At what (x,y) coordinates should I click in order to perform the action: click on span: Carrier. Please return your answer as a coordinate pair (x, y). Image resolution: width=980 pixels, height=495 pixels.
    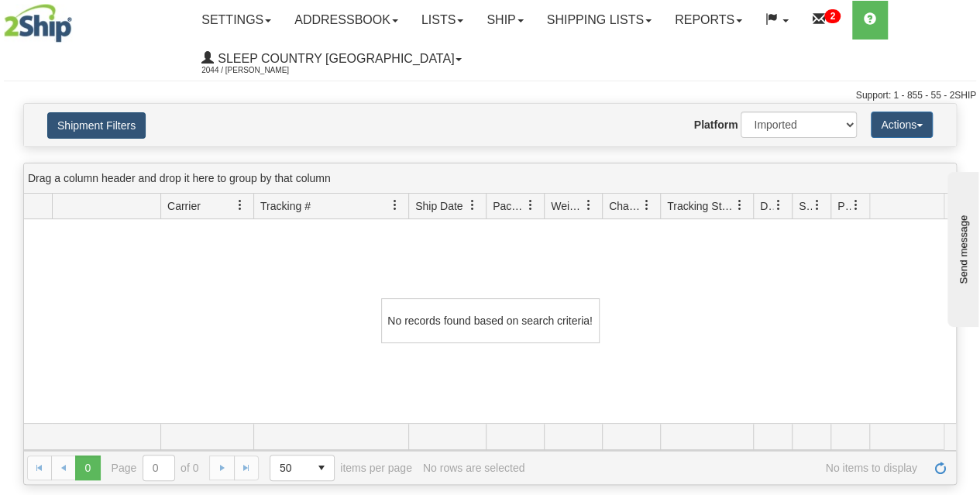
    Looking at the image, I should click on (183, 206).